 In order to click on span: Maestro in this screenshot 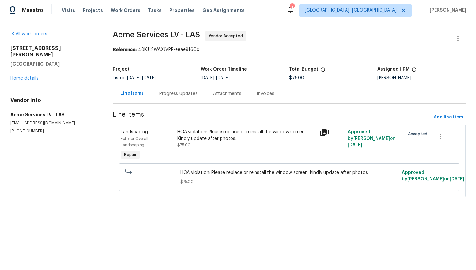, I will do `click(33, 10)`.